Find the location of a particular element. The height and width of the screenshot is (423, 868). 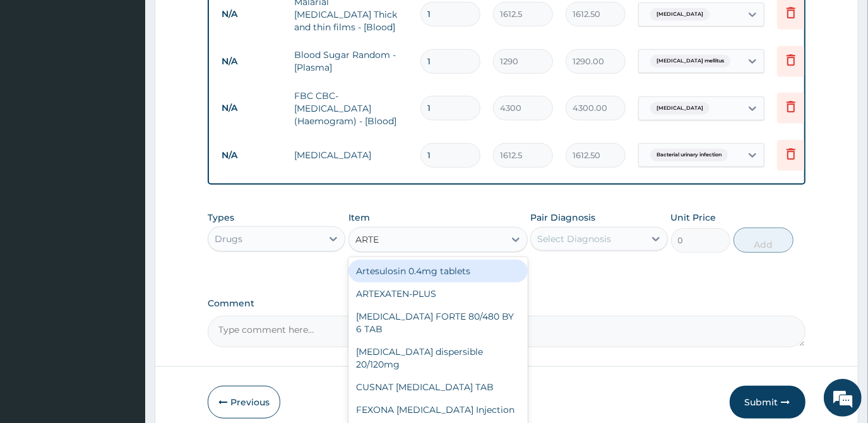

div: Drugs is located at coordinates (229, 239).